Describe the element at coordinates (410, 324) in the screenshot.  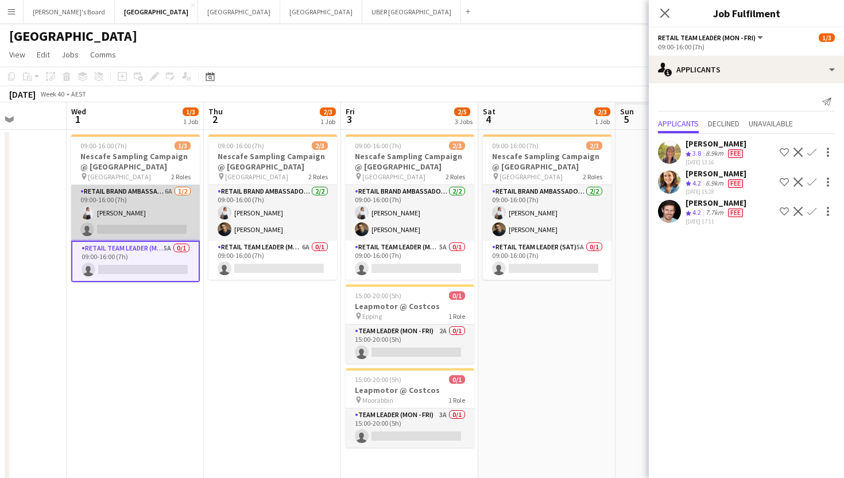
I see `div: 15:00-20:00 (5h)0/1Leapmotor @ Costcos Epping1 RoleTeam Leader (Mon - Fri)2A0/115:00-20:00 (5h)` at that location.